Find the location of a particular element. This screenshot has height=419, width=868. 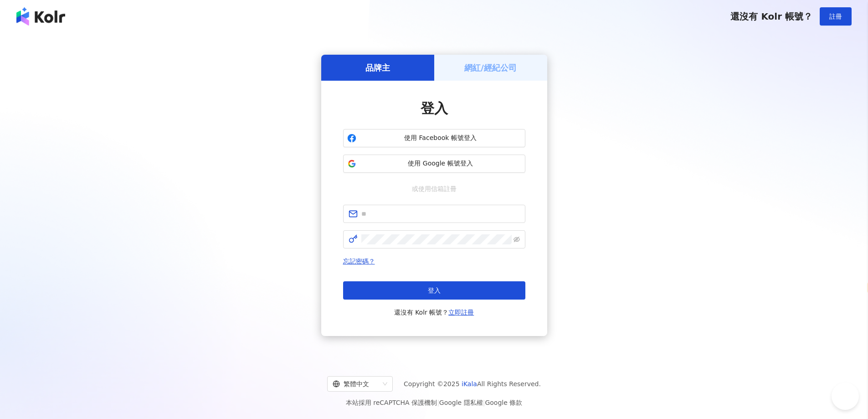

button: 使用 Google 帳號登入 is located at coordinates (434, 163).